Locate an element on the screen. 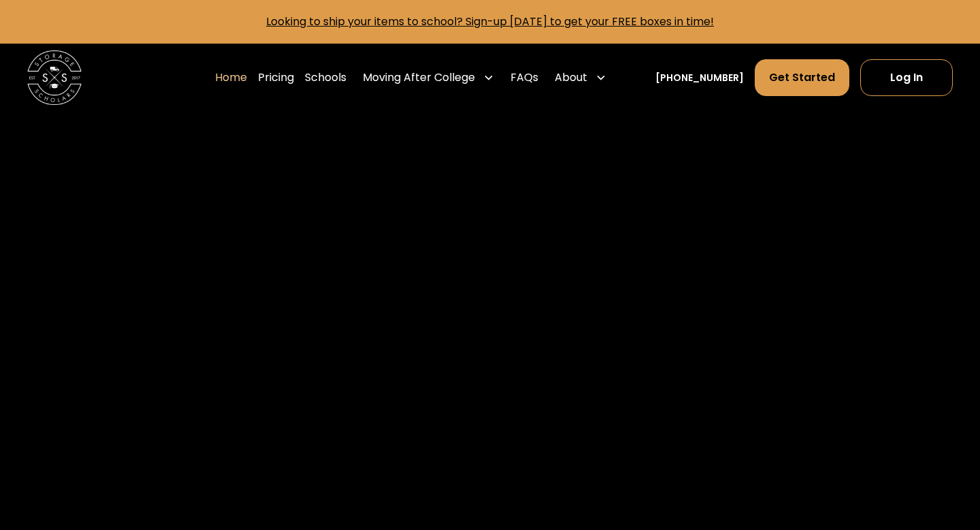 The image size is (980, 530). a: Home is located at coordinates (231, 77).